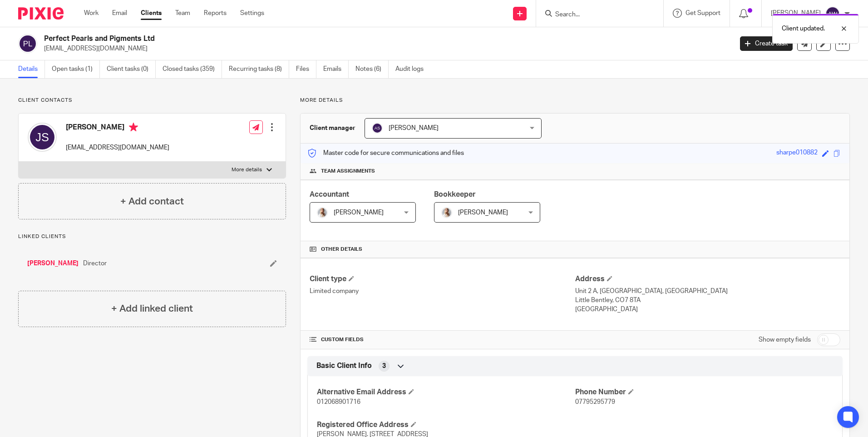  I want to click on a: Details, so click(31, 69).